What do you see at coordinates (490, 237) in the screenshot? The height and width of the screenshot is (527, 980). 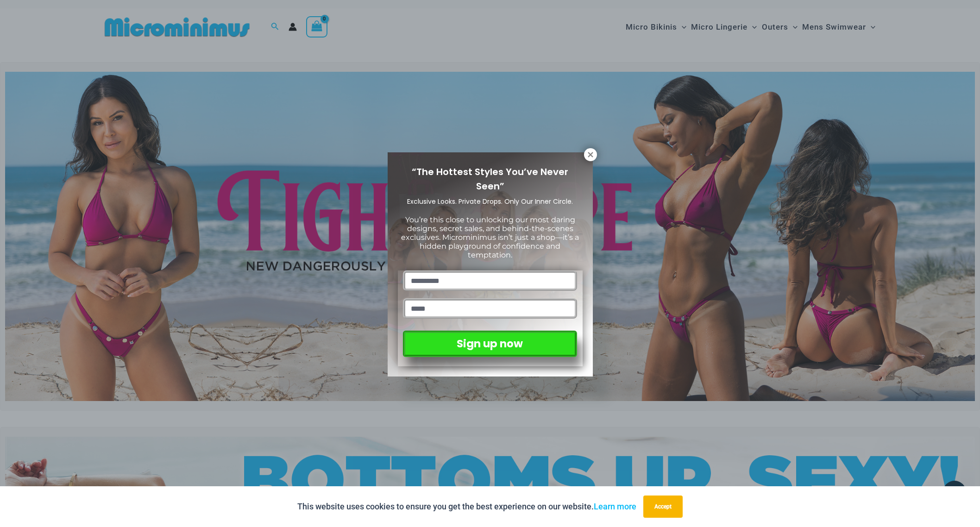 I see `span: You’re this close to unlocking our most daring designs, secret sales, and behind-the-scenes exclu...` at bounding box center [490, 237].